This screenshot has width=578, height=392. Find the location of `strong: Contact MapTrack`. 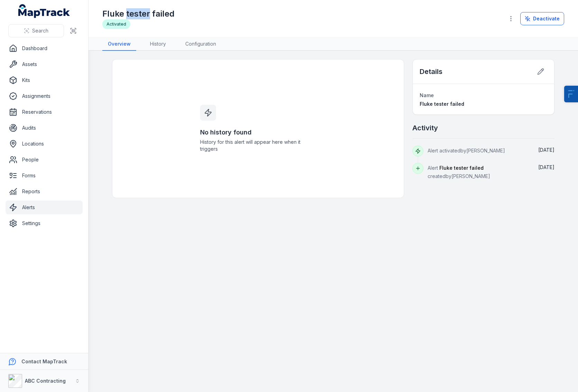

strong: Contact MapTrack is located at coordinates (44, 361).